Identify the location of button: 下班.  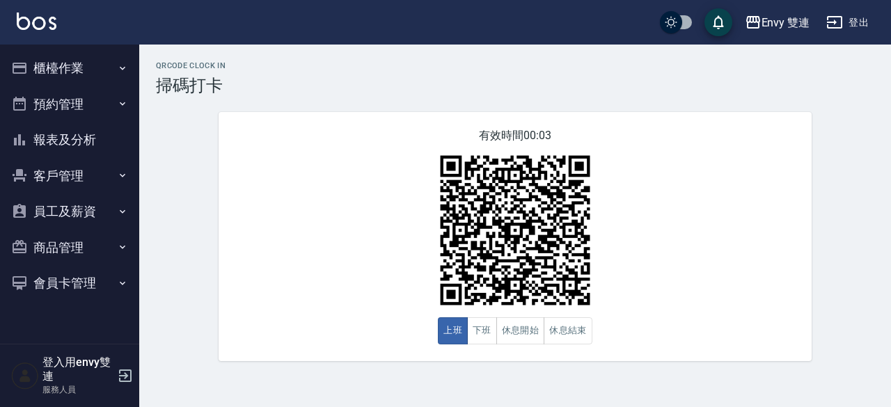
(482, 331).